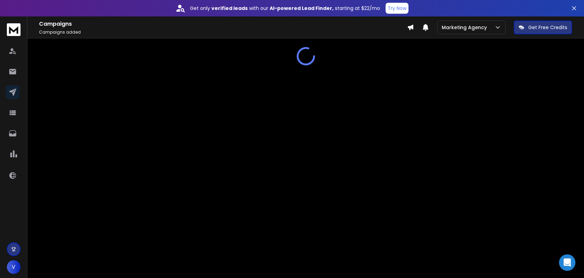  What do you see at coordinates (466, 27) in the screenshot?
I see `p: Marketing Agency` at bounding box center [466, 27].